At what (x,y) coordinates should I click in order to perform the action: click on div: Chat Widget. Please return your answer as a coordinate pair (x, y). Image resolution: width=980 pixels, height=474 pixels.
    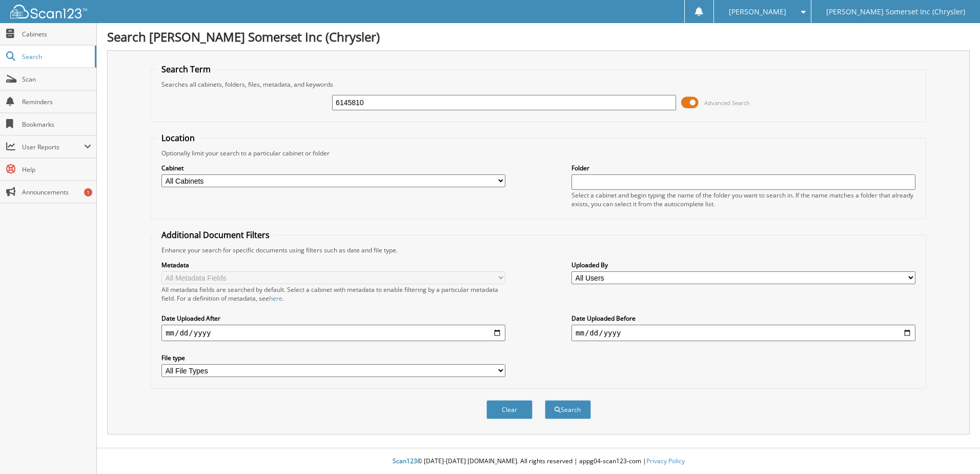
    Looking at the image, I should click on (955, 449).